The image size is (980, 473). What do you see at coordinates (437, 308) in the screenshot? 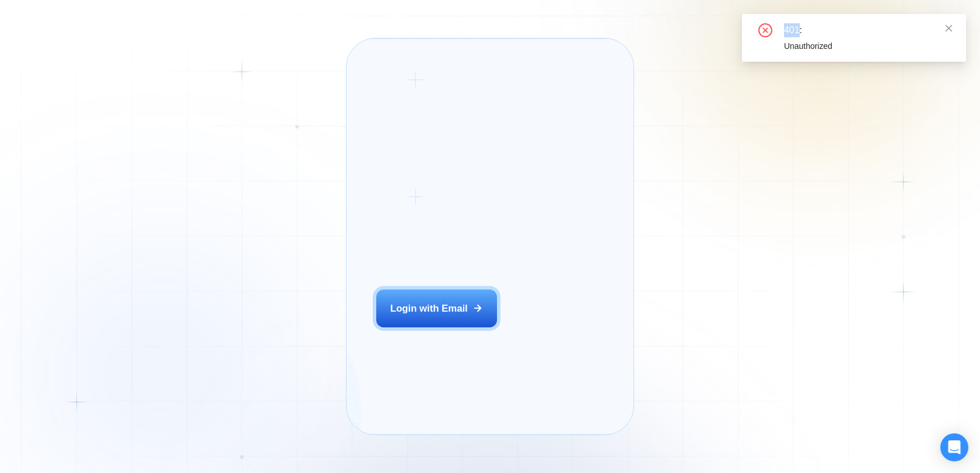
I see `button: Login with Email` at bounding box center [437, 308].